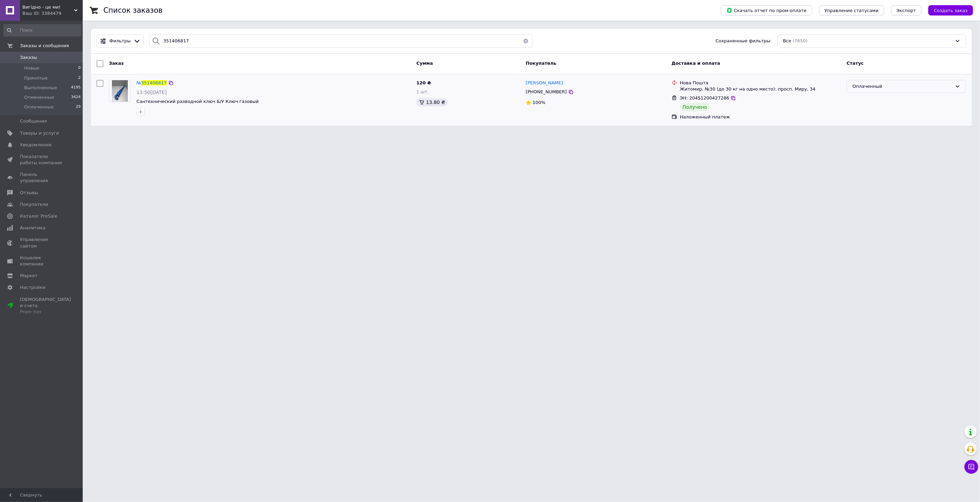 This screenshot has width=980, height=502. I want to click on span: ЭН: 20451200427286, so click(705, 98).